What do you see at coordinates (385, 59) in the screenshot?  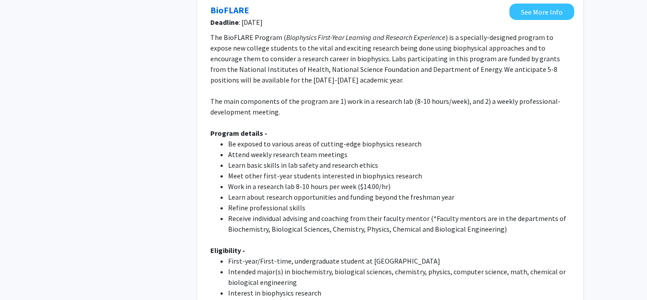 I see `span: ) is a specially-designed program to expose new college students to the vital and exciting resear...` at bounding box center [385, 59].